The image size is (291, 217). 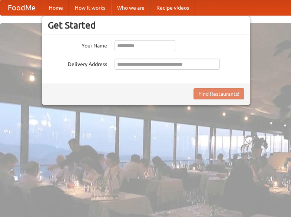 I want to click on h3: Get Started, so click(x=146, y=25).